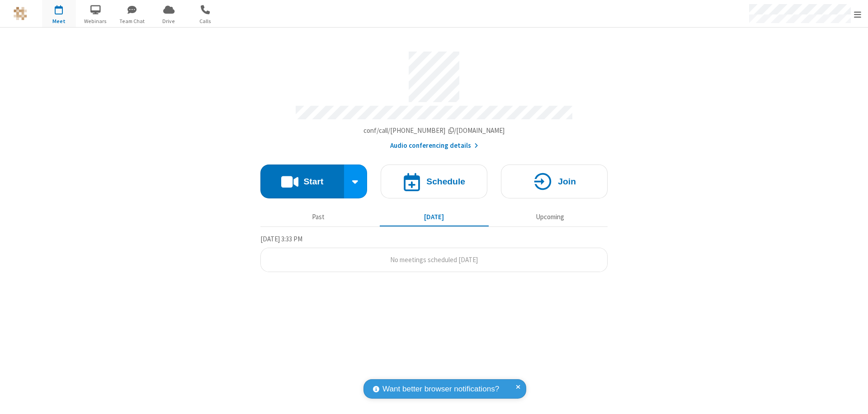  I want to click on span: Drive, so click(168, 21).